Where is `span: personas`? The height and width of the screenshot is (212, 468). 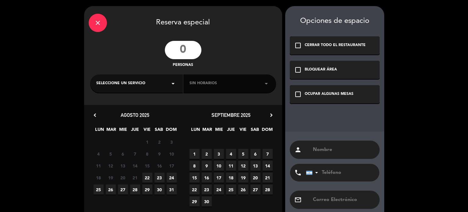
span: personas is located at coordinates (183, 65).